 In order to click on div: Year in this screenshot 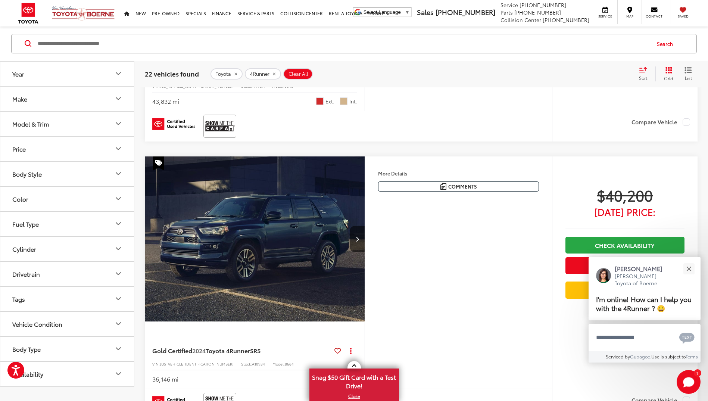, I will do `click(18, 73)`.